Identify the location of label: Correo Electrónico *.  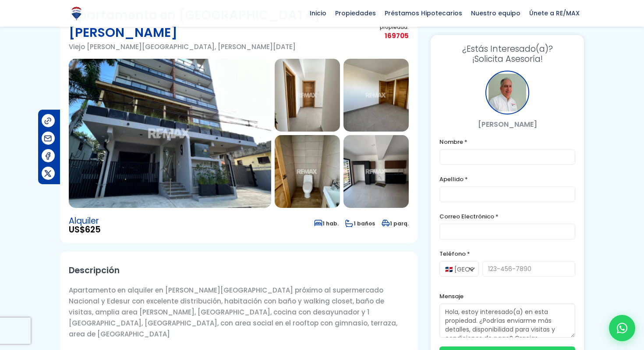
(507, 216).